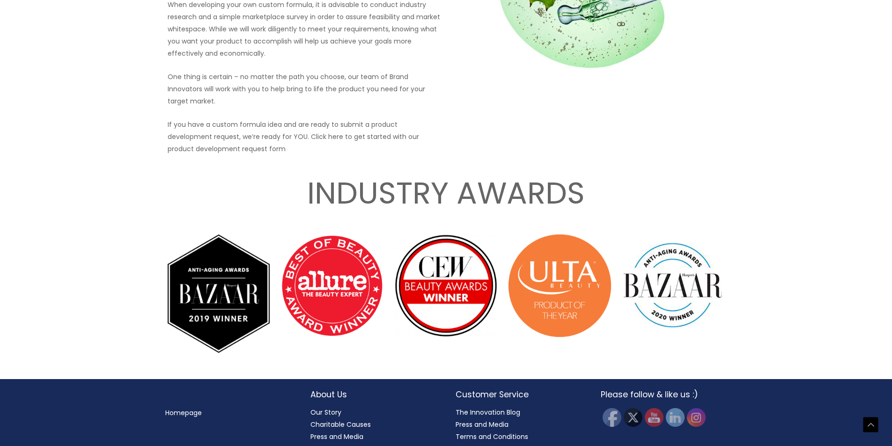  Describe the element at coordinates (228, 413) in the screenshot. I see `nav: Menu` at that location.